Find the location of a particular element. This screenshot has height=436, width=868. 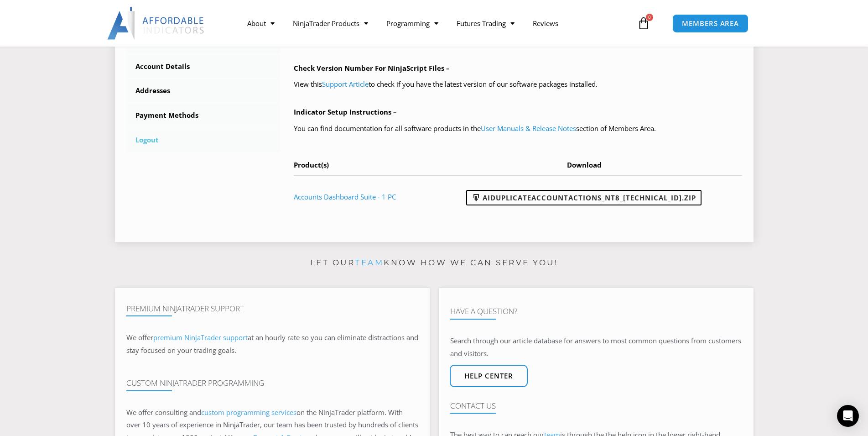

a: premium NinjaTrader support is located at coordinates (200, 337).